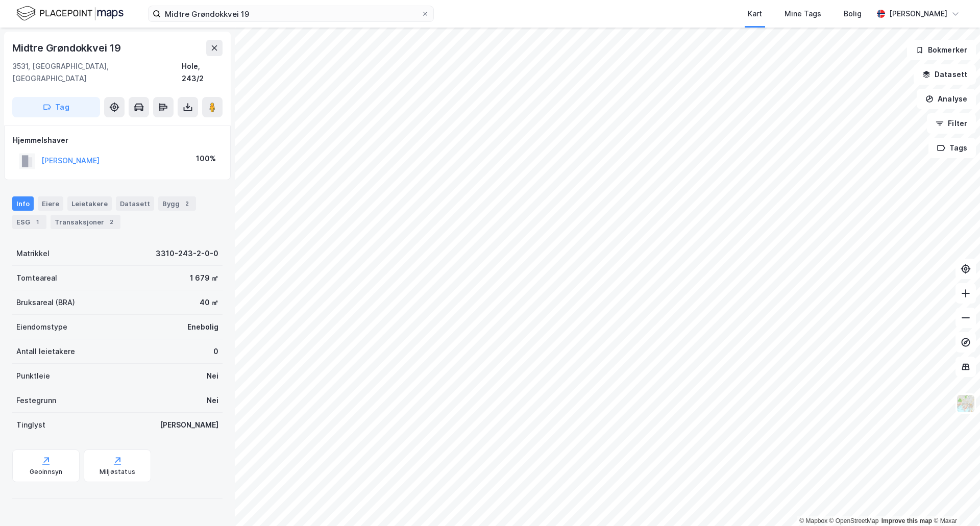  What do you see at coordinates (209, 303) in the screenshot?
I see `div: 40 ㎡` at bounding box center [209, 303].